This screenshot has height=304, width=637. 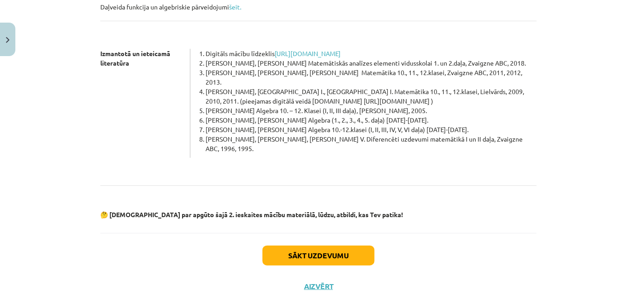 What do you see at coordinates (319, 7) in the screenshot?
I see `p: Daļveida funkcija un algebriskie pārveidojumi` at bounding box center [319, 7].